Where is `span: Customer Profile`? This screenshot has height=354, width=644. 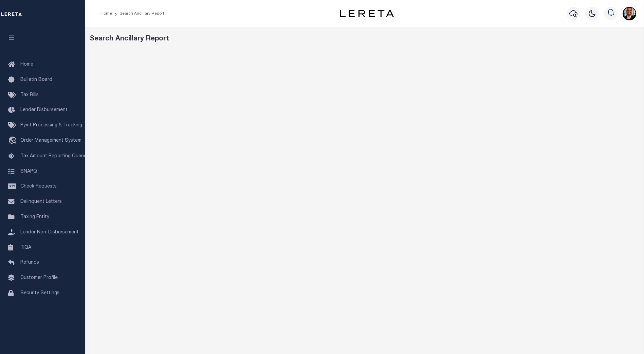 span: Customer Profile is located at coordinates (39, 278).